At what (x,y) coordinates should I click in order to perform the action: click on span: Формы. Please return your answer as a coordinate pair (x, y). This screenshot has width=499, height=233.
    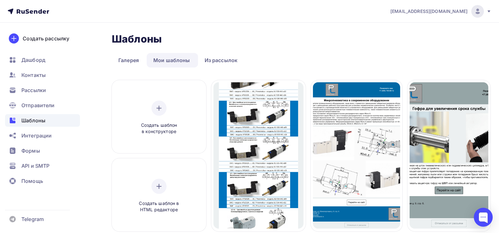
    Looking at the image, I should click on (31, 151).